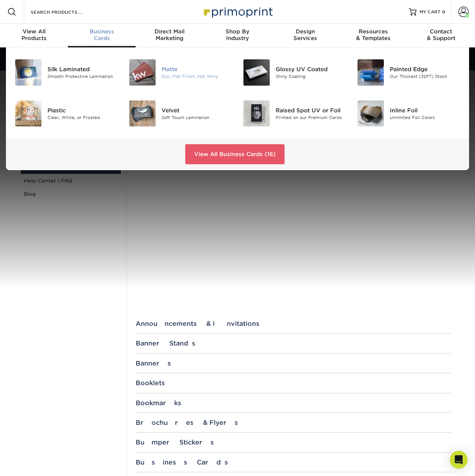 The height and width of the screenshot is (476, 475). I want to click on div: Industry, so click(237, 35).